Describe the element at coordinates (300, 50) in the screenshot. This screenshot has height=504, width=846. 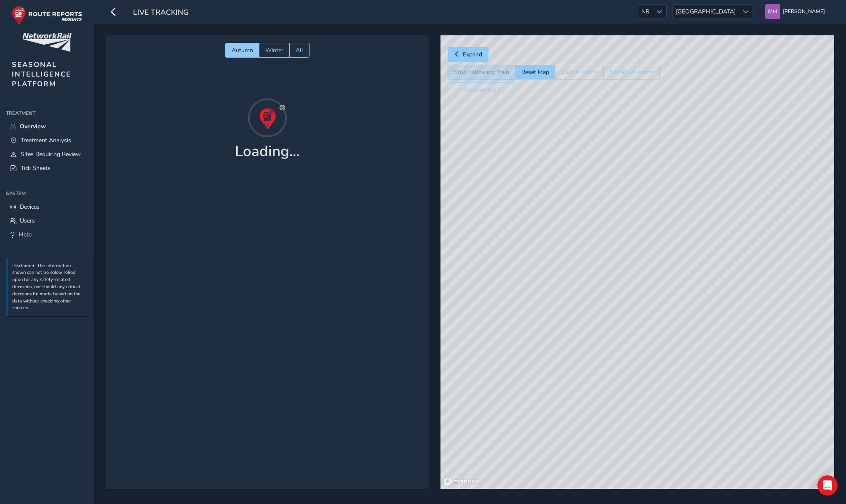
I see `button: All` at that location.